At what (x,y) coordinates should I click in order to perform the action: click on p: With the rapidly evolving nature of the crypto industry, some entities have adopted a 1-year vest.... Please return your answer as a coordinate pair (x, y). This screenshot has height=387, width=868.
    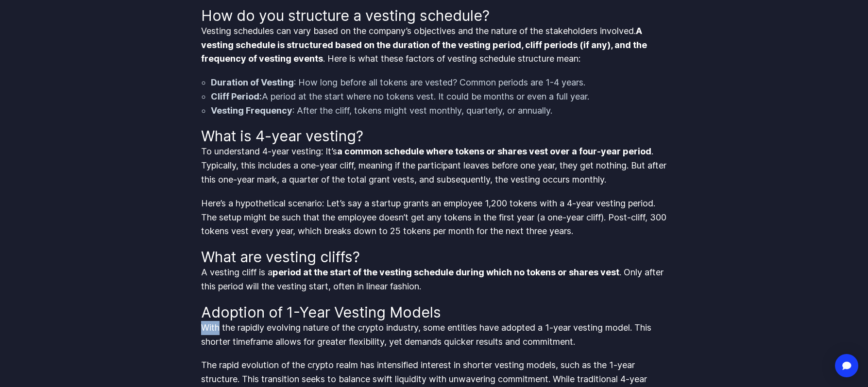
    Looking at the image, I should click on (434, 335).